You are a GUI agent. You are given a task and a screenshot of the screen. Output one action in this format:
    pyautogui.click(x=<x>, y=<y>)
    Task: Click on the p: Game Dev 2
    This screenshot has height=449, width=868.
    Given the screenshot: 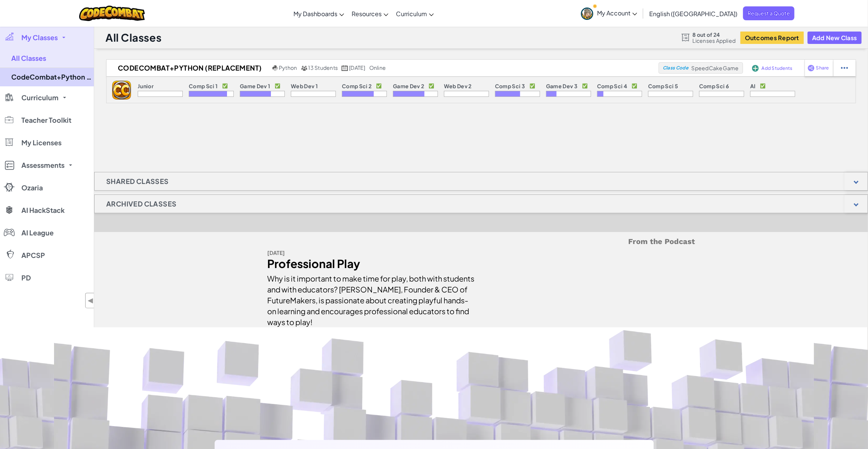 What is the action you would take?
    pyautogui.click(x=408, y=86)
    